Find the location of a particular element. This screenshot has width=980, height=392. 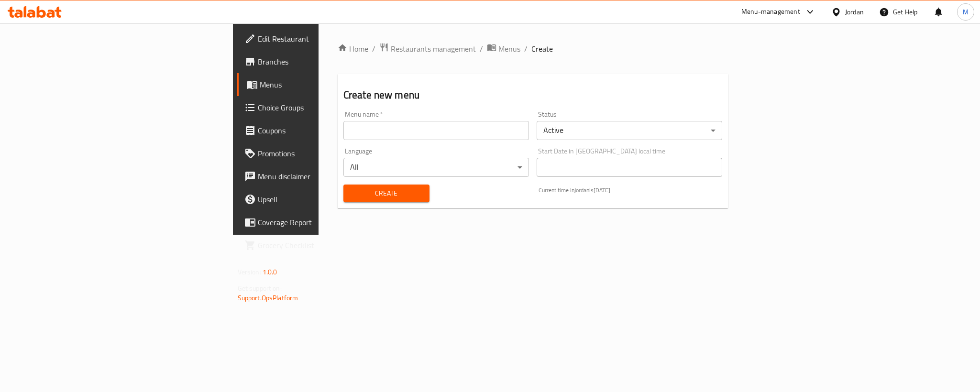

a: Promotions is located at coordinates (317, 153).